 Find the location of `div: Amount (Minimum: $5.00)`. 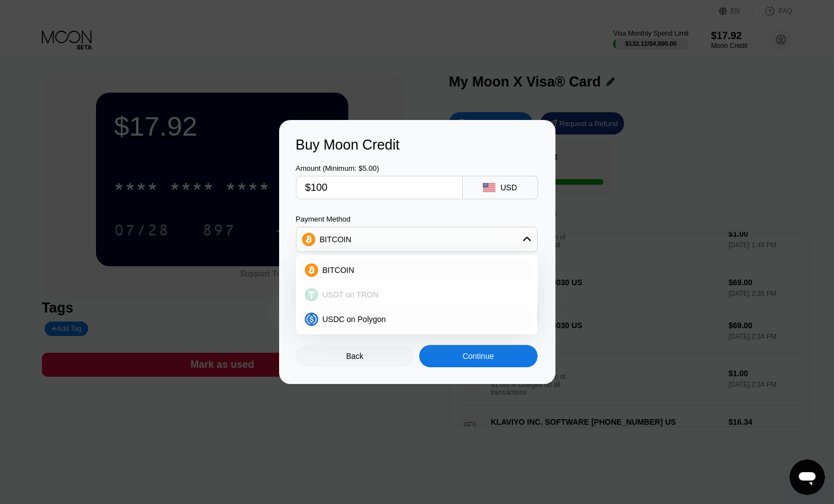

div: Amount (Minimum: $5.00) is located at coordinates (379, 168).